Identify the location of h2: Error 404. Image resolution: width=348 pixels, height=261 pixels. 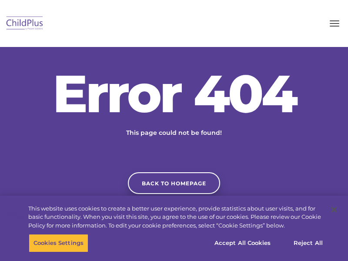
(174, 93).